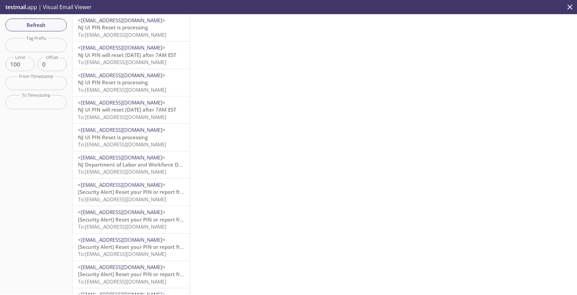 The height and width of the screenshot is (295, 577). I want to click on span: testmail, so click(16, 7).